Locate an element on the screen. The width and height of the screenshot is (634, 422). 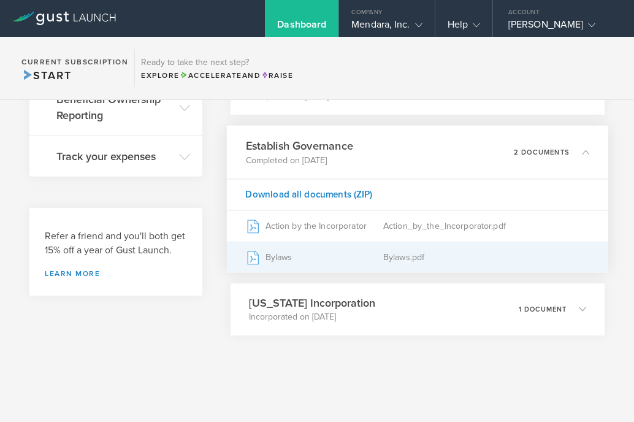
h3: Beneficial Ownership Reporting is located at coordinates (115, 107).